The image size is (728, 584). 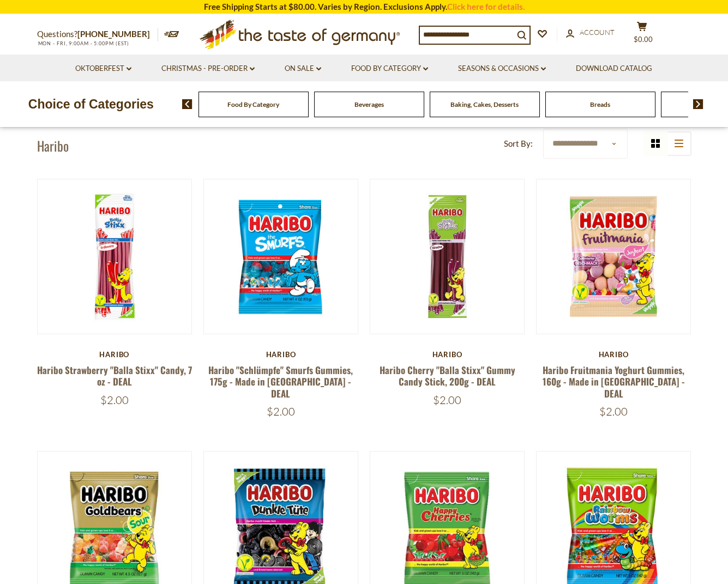 I want to click on a: Click here for details., so click(x=486, y=6).